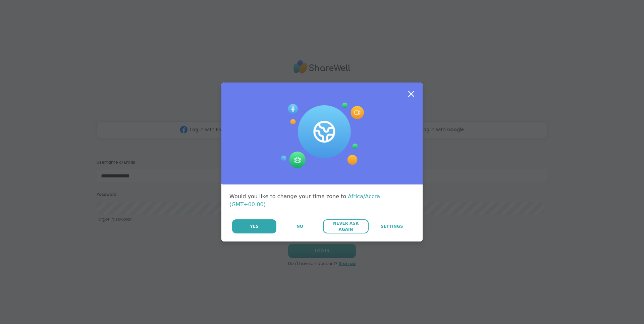  I want to click on button: No, so click(300, 227).